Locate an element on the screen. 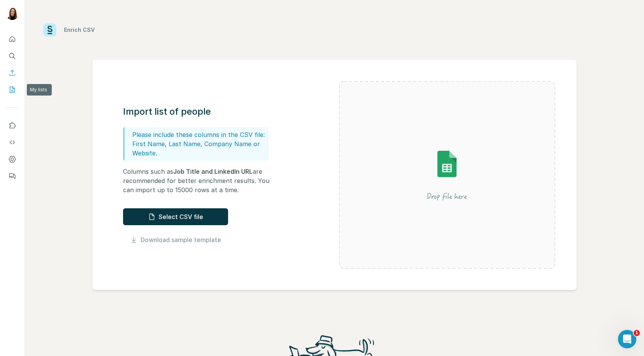 The width and height of the screenshot is (644, 356). button: My lists is located at coordinates (12, 90).